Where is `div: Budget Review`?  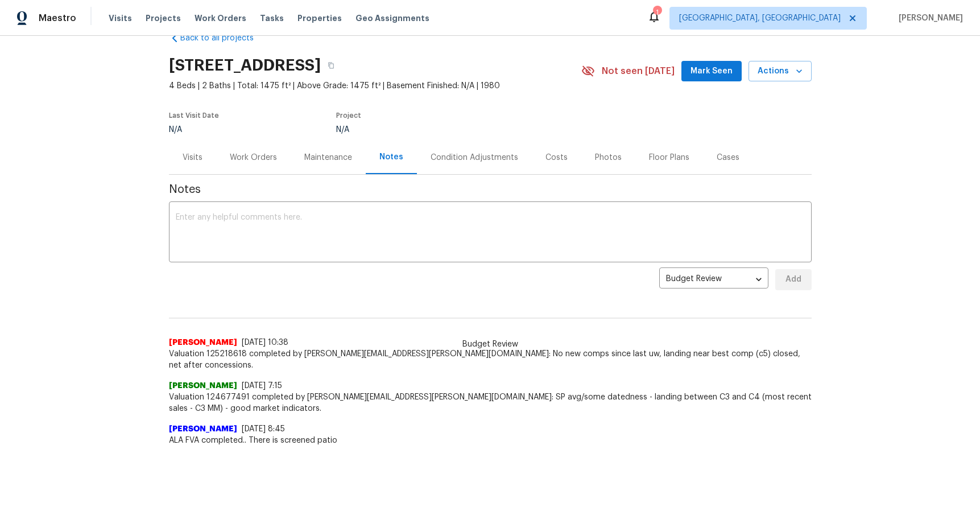
div: Budget Review is located at coordinates (714, 279).